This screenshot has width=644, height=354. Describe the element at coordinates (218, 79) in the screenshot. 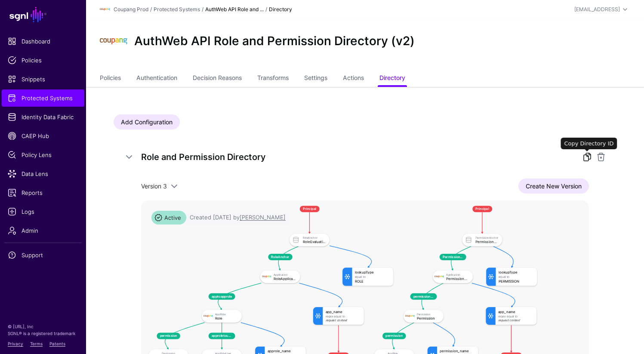

I see `a: Decision Reasons` at that location.